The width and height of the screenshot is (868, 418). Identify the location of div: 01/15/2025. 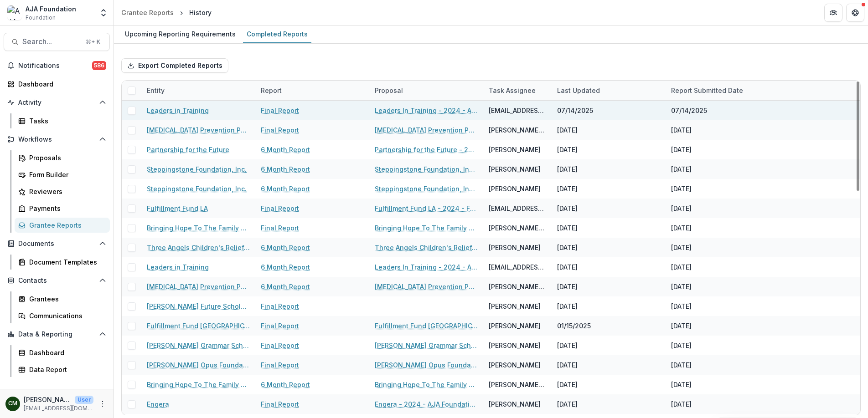
(574, 326).